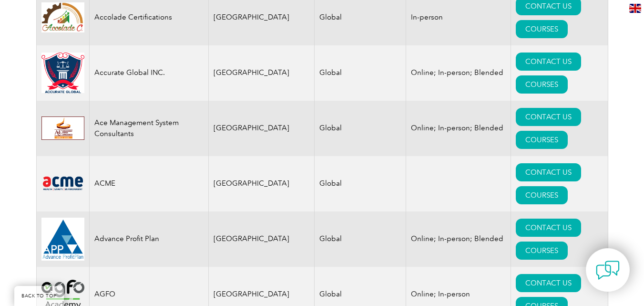 The width and height of the screenshot is (644, 306). Describe the element at coordinates (149, 240) in the screenshot. I see `td: Advance Profit Plan` at that location.